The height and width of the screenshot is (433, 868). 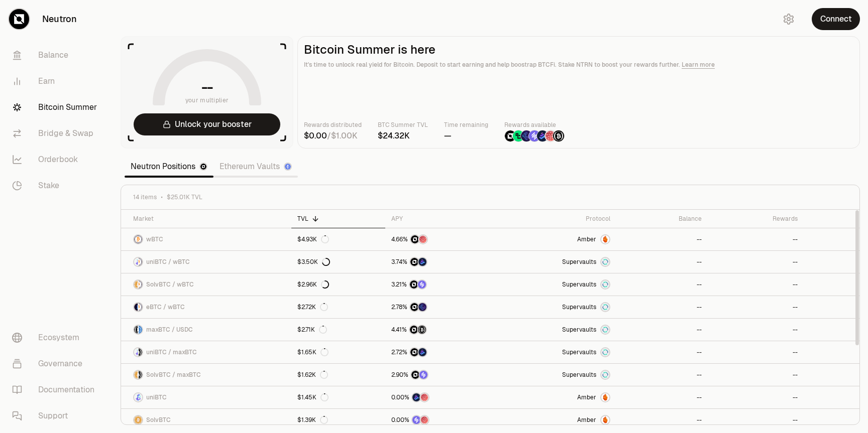 I want to click on span: 14 items, so click(x=144, y=198).